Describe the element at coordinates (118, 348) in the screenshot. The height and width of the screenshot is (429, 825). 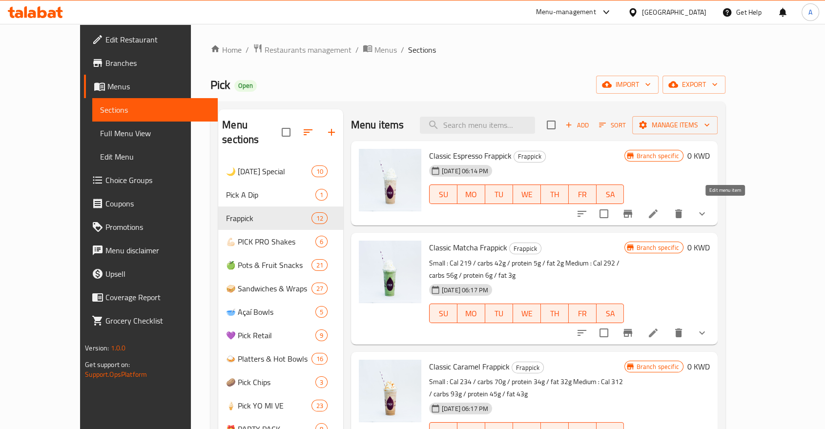
I see `span: 1.0.0` at that location.